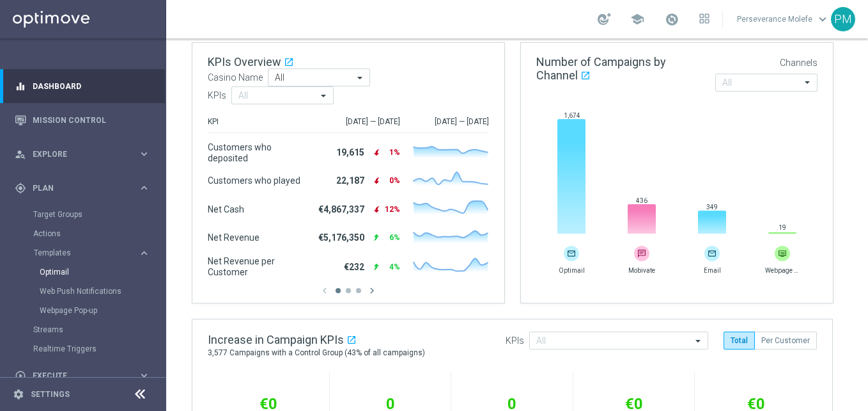 The height and width of the screenshot is (411, 868). What do you see at coordinates (76, 188) in the screenshot?
I see `div: Plan` at bounding box center [76, 188].